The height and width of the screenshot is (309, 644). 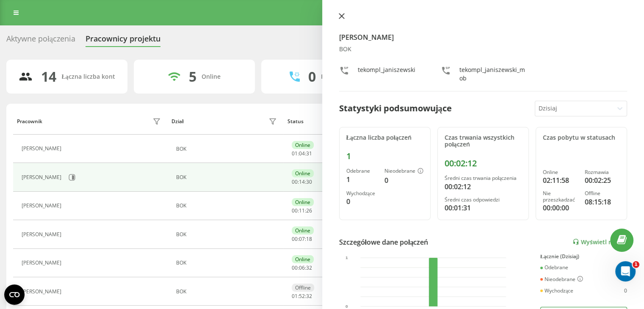 I want to click on div: Średni czas odpowiedzi, so click(x=483, y=200).